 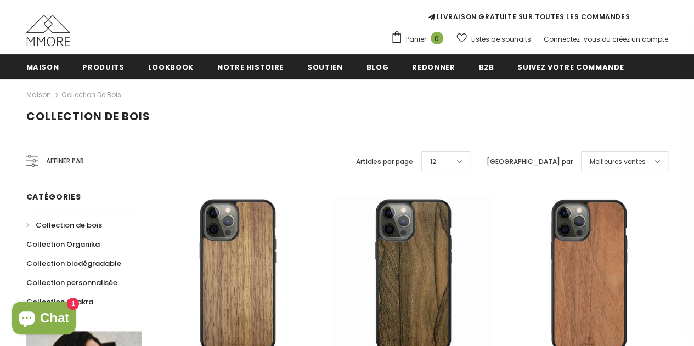 I want to click on font: Collection biodégradable, so click(x=74, y=263).